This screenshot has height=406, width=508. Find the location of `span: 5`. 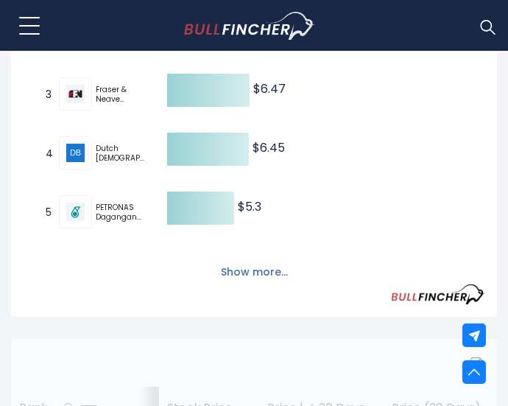

span: 5 is located at coordinates (46, 212).